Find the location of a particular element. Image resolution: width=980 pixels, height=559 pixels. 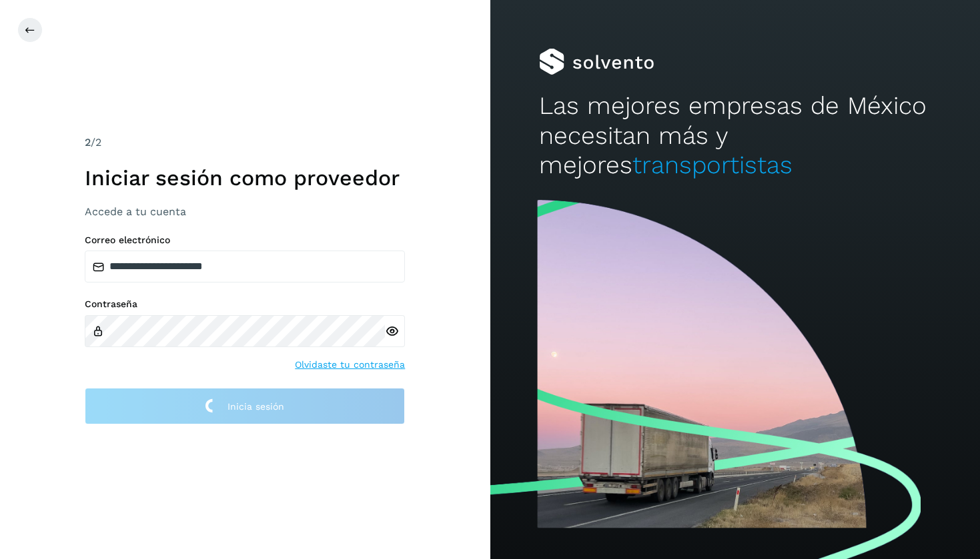

h1: Iniciar sesión como proveedor is located at coordinates (245, 178).